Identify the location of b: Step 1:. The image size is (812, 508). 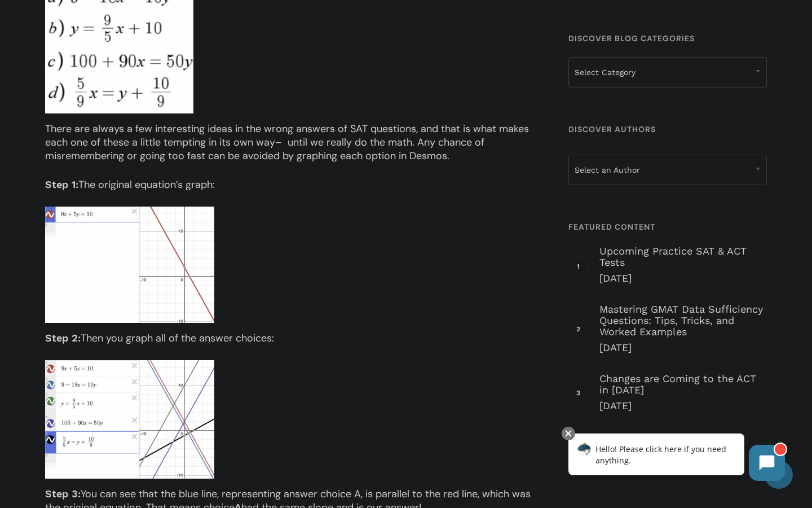
(62, 184).